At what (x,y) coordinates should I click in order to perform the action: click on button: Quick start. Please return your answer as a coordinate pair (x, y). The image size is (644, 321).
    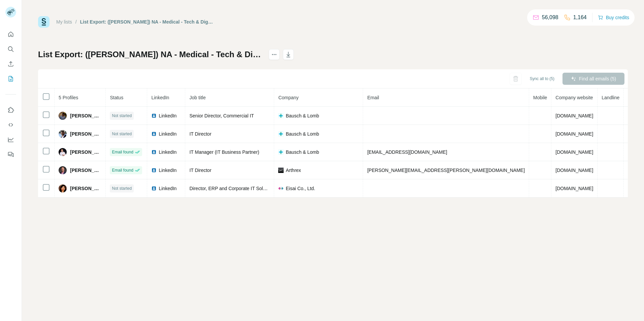
    Looking at the image, I should click on (11, 35).